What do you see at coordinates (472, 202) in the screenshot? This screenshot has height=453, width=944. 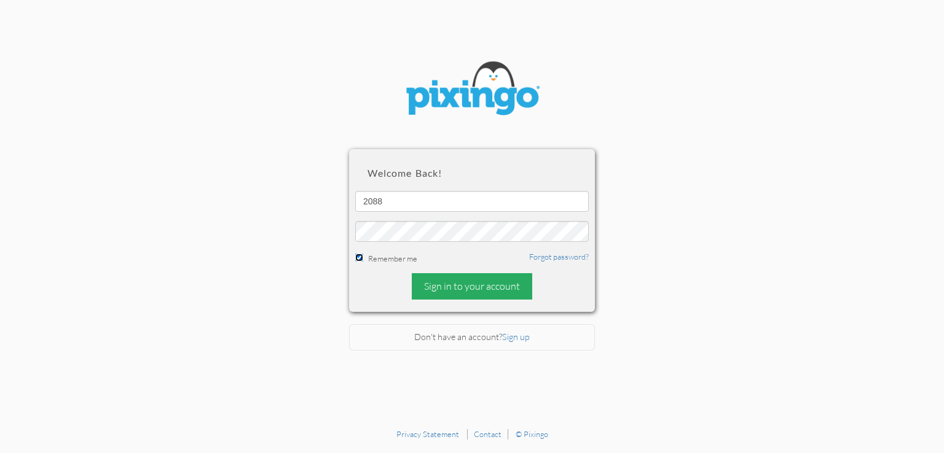 I see `input: ID or Email` at bounding box center [472, 202].